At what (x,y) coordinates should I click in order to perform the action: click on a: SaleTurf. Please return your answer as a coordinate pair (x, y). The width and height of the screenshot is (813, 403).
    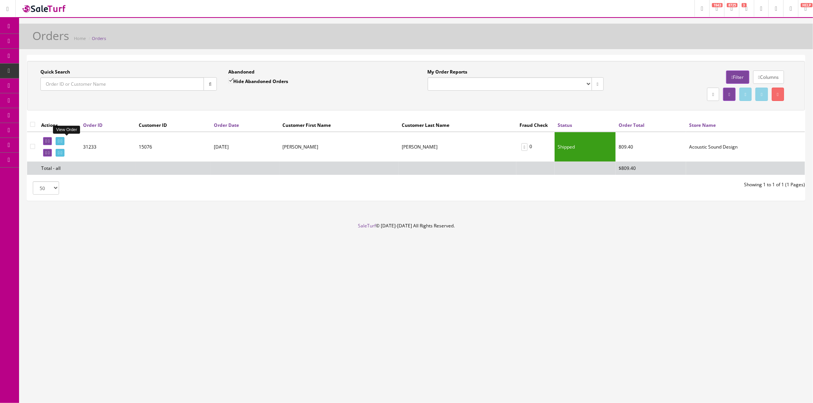
    Looking at the image, I should click on (367, 226).